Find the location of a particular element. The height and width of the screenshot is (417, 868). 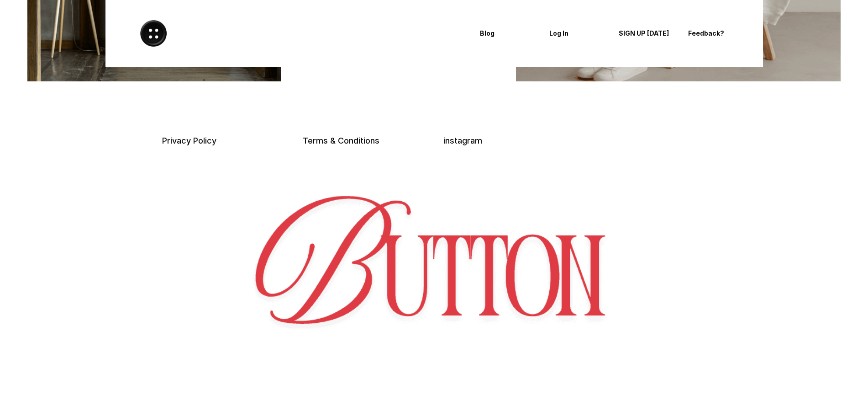

a: Log In is located at coordinates (576, 33).